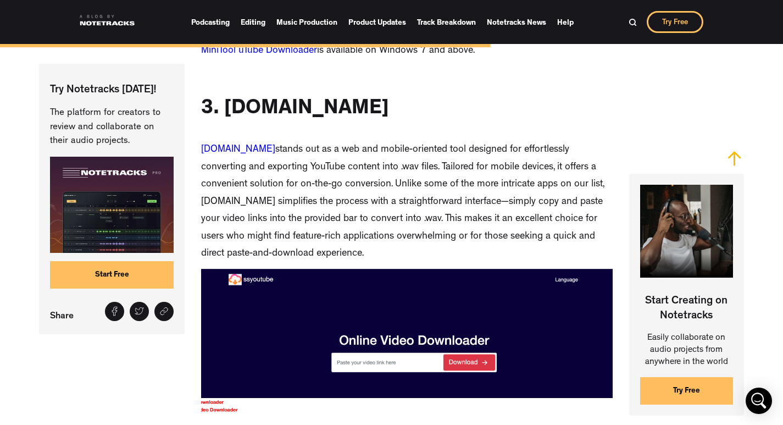  I want to click on p: Start Creating on Notetracks, so click(687, 304).